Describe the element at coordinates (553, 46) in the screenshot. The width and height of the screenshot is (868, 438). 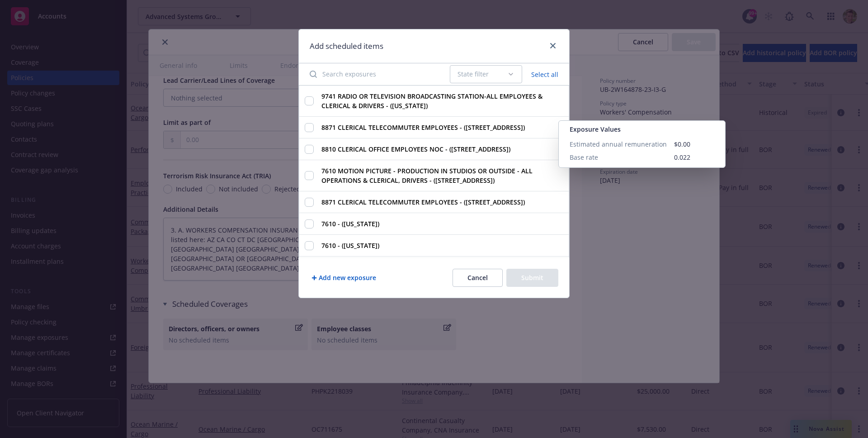
I see `a: close` at that location.